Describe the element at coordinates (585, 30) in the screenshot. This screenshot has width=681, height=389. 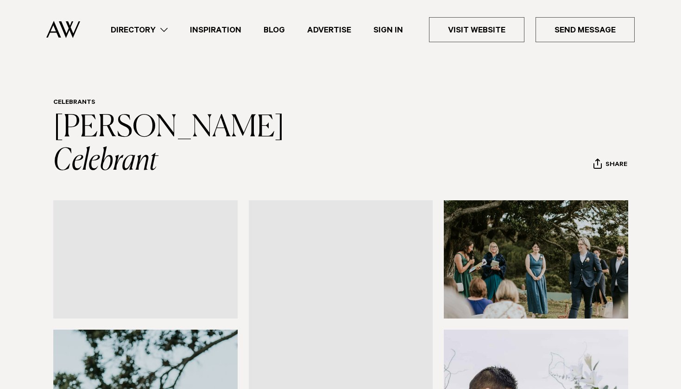
I see `a: Send Message` at that location.